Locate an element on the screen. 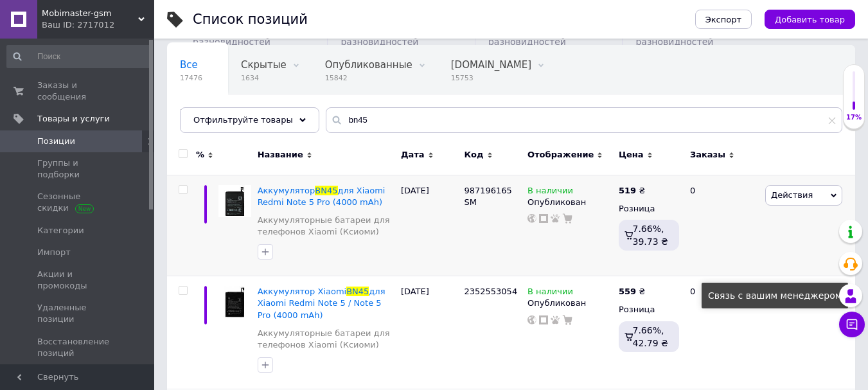 The image size is (868, 390). a: Аккумулятор XiaomiBN45для Xiaomi Redmi Note 5 / Note 5 Pro (4000 mAh) is located at coordinates (321, 302).